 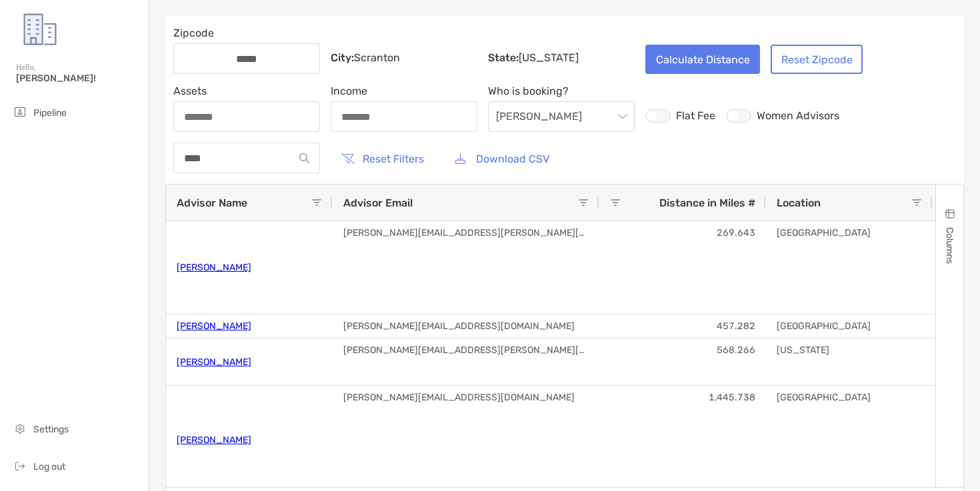 I want to click on label: Women Advisors, so click(x=783, y=116).